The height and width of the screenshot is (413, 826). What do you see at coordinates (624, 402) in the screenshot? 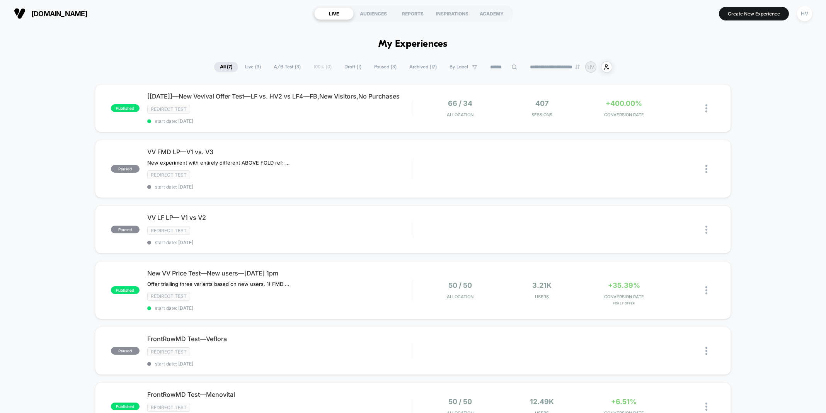
I see `span: +6.51%` at bounding box center [624, 402].